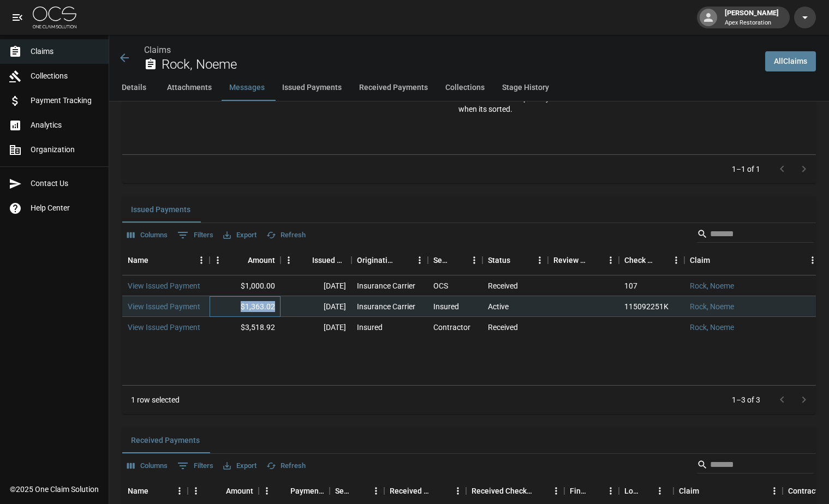 The image size is (829, 504). Describe the element at coordinates (459, 64) in the screenshot. I see `h2: Rock, Noeme` at that location.